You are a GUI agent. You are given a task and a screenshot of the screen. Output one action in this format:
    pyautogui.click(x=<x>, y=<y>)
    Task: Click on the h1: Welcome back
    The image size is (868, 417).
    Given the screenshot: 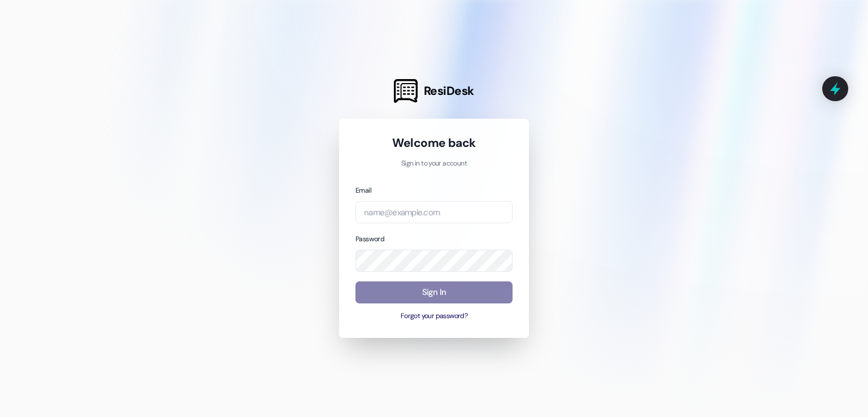 What is the action you would take?
    pyautogui.click(x=434, y=143)
    